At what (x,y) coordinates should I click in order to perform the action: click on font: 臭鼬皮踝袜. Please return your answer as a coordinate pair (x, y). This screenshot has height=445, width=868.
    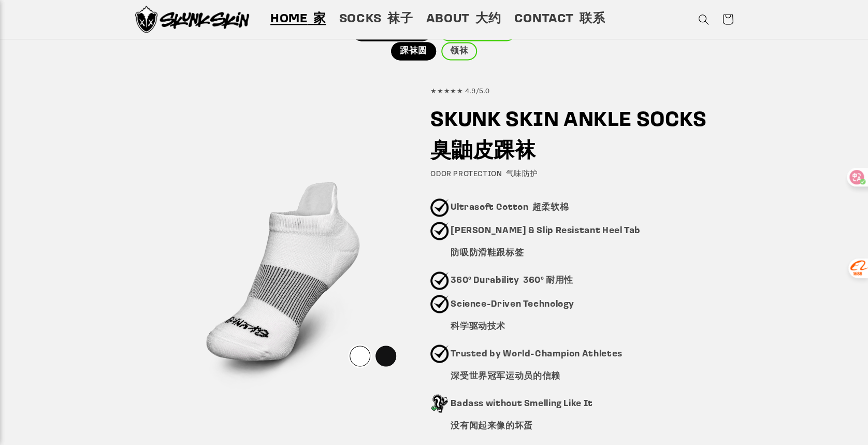
    Looking at the image, I should click on (482, 152).